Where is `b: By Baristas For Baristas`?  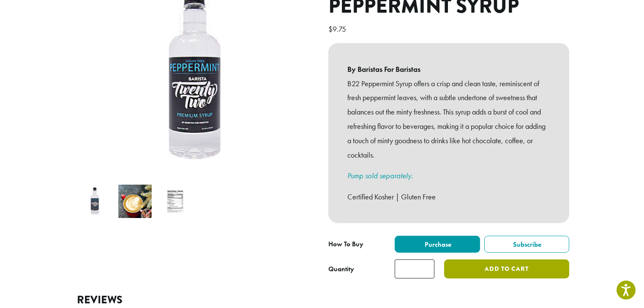 b: By Baristas For Baristas is located at coordinates (449, 69).